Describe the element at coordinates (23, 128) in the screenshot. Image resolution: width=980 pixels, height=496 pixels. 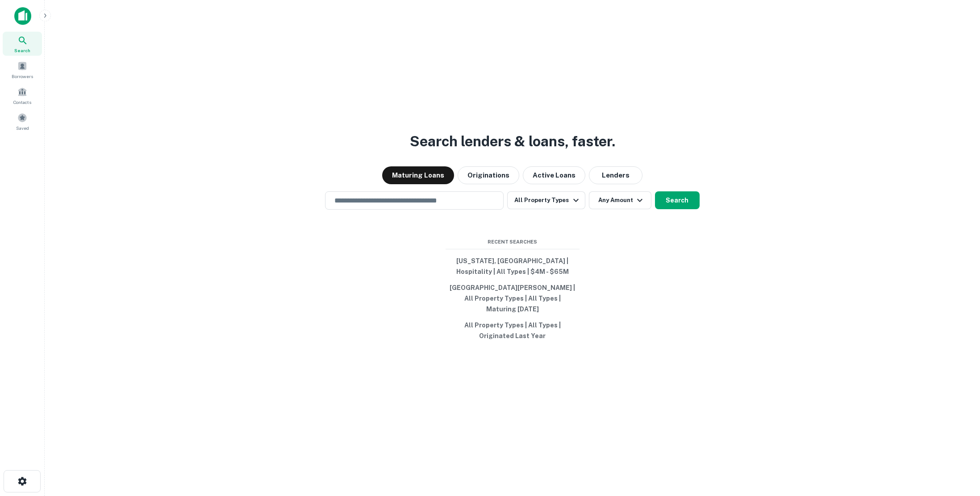
I see `span: Saved` at that location.